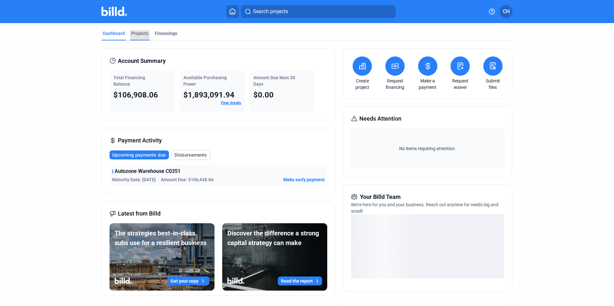 This screenshot has height=306, width=614. What do you see at coordinates (114, 33) in the screenshot?
I see `div: Dashboard` at bounding box center [114, 33].